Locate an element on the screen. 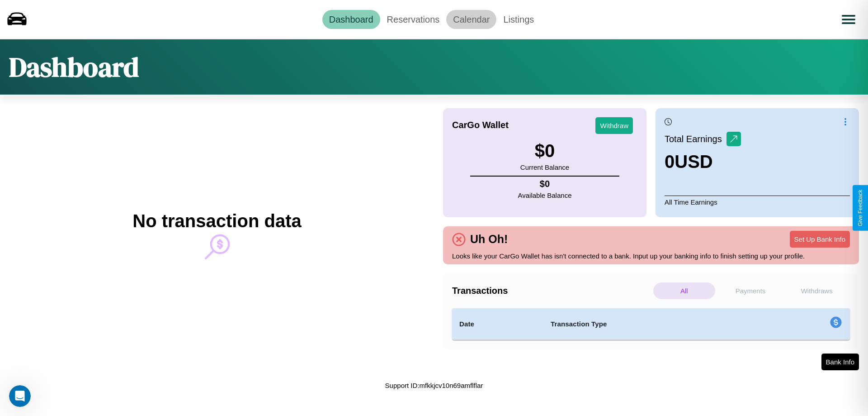 The image size is (868, 416). a: Calendar is located at coordinates (471, 20).